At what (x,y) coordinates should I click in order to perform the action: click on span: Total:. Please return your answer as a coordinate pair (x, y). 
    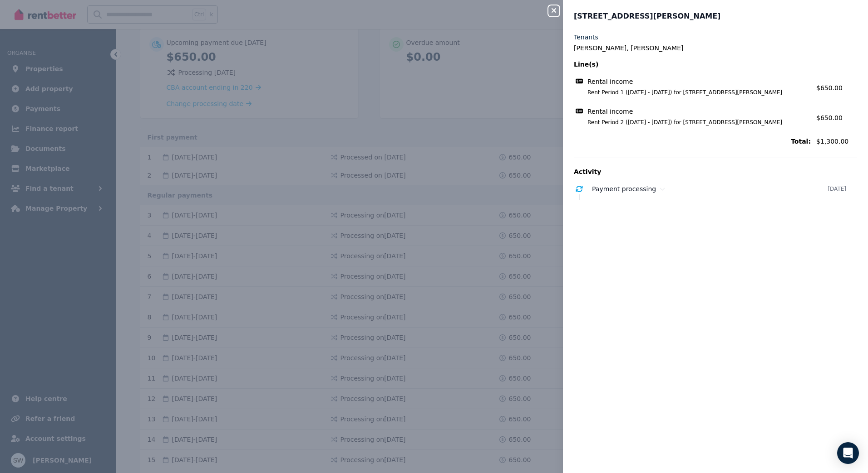
    Looking at the image, I should click on (692, 142).